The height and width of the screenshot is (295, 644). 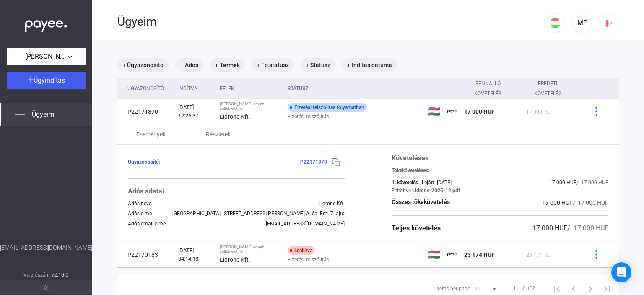 What do you see at coordinates (20, 115) in the screenshot?
I see `img: list.svg` at bounding box center [20, 115].